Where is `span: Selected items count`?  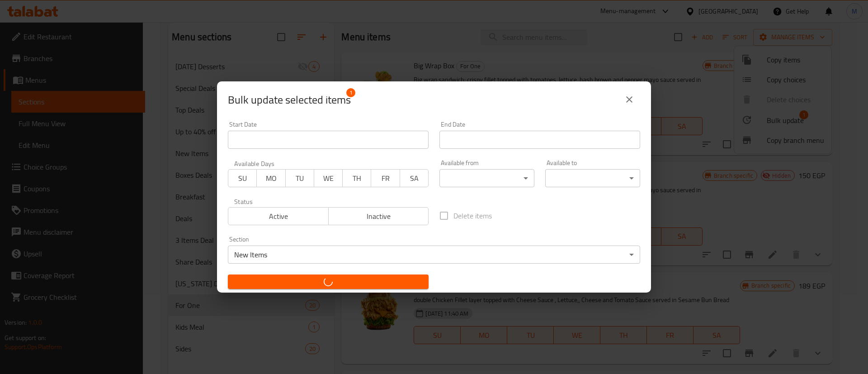 span: Selected items count is located at coordinates (290, 100).